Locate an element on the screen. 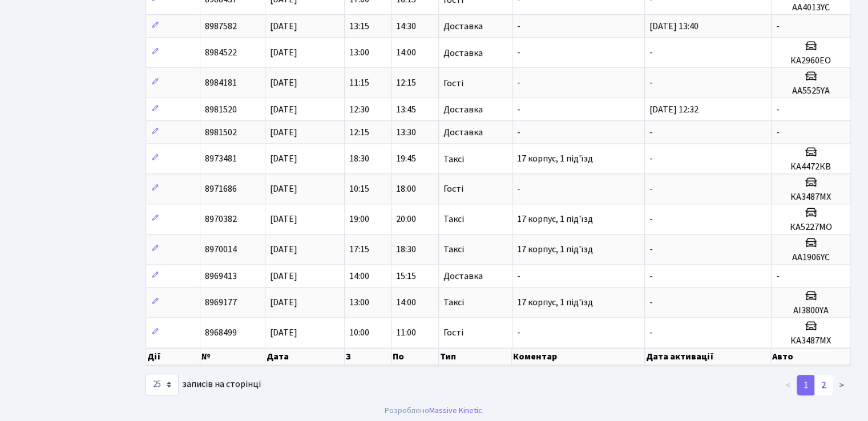 This screenshot has width=868, height=421. span: 15:15 is located at coordinates (406, 276).